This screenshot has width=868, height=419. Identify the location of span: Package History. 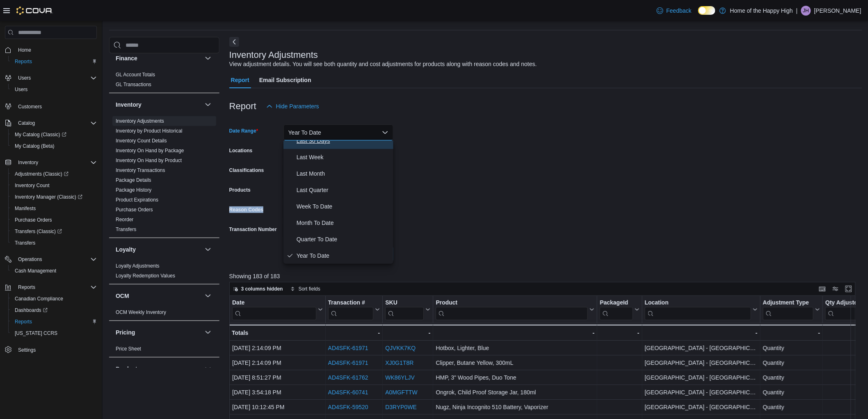
(134, 190).